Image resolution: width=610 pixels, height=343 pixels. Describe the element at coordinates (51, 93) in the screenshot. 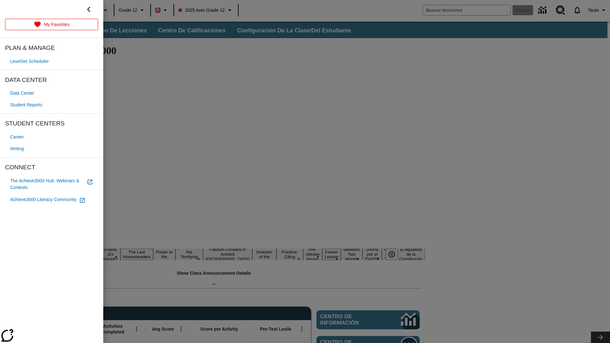

I see `a: Data Center` at that location.